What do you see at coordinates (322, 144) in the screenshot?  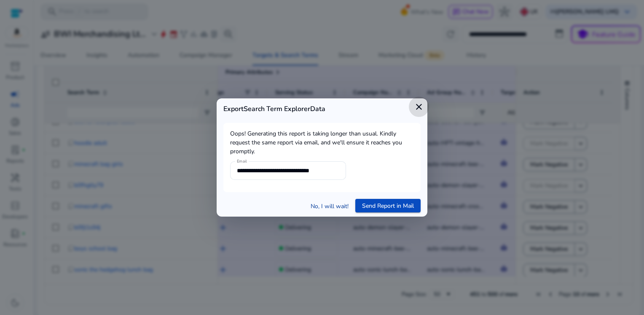 I see `p: Oops! Generating this report is taking longer than usual. Kindly request the same report via emai...` at bounding box center [322, 144].